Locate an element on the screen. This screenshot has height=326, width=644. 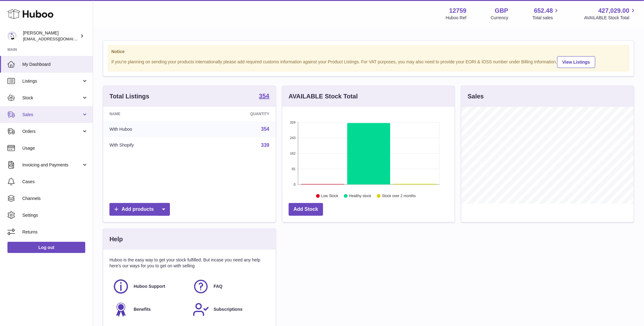
a: Subscriptions is located at coordinates (229, 309).